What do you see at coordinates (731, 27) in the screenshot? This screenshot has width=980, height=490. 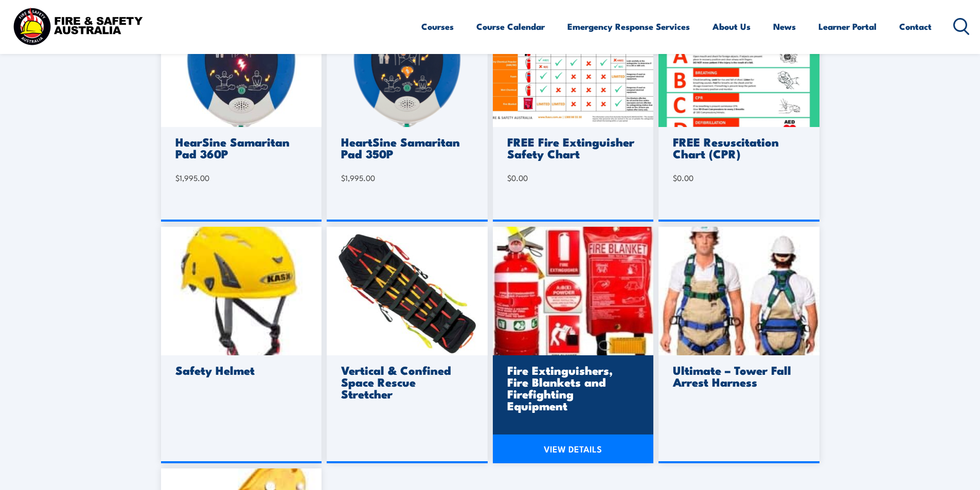 I see `a: About Us` at bounding box center [731, 27].